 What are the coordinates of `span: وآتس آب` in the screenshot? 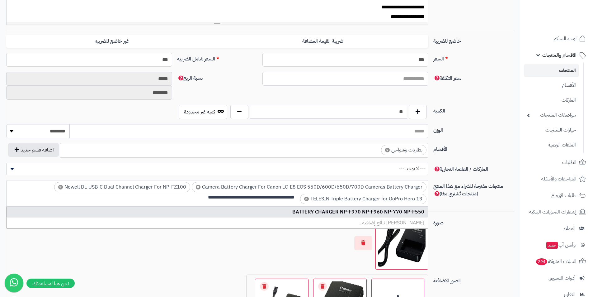 It's located at (561, 245).